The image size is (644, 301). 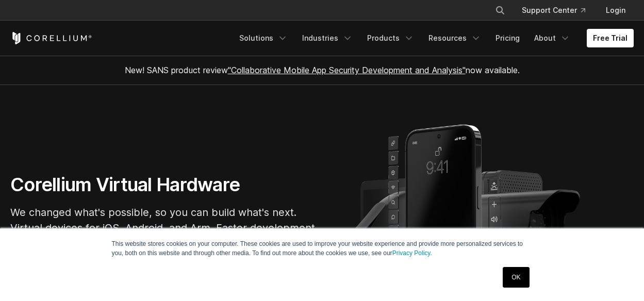 What do you see at coordinates (322, 70) in the screenshot?
I see `span: New! SANS product review now available.` at bounding box center [322, 70].